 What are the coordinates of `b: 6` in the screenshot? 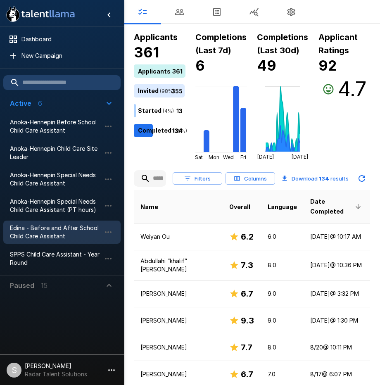 It's located at (200, 65).